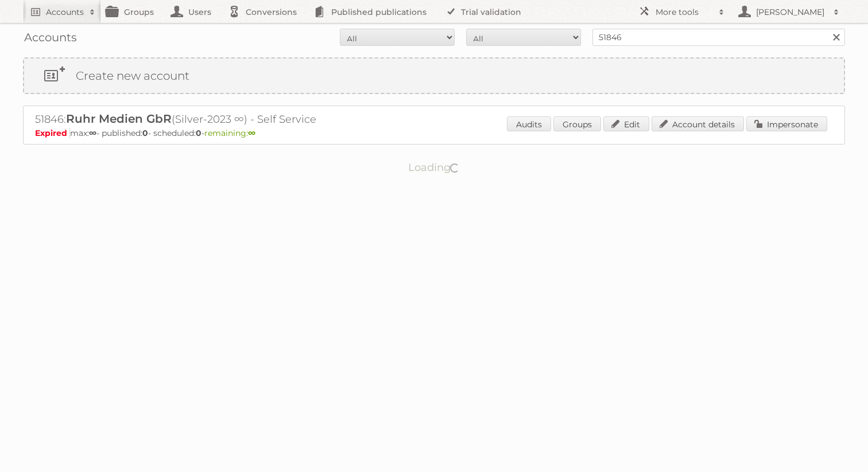 The width and height of the screenshot is (868, 472). What do you see at coordinates (236, 119) in the screenshot?
I see `h2: 51846: (Silver-2023 ∞) - Self Service` at bounding box center [236, 119].